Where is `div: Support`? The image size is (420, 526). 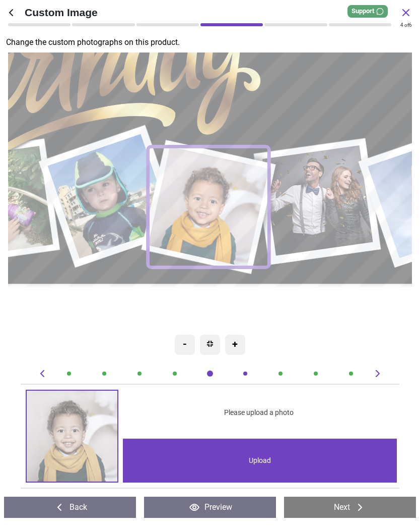 div: Support is located at coordinates (368, 11).